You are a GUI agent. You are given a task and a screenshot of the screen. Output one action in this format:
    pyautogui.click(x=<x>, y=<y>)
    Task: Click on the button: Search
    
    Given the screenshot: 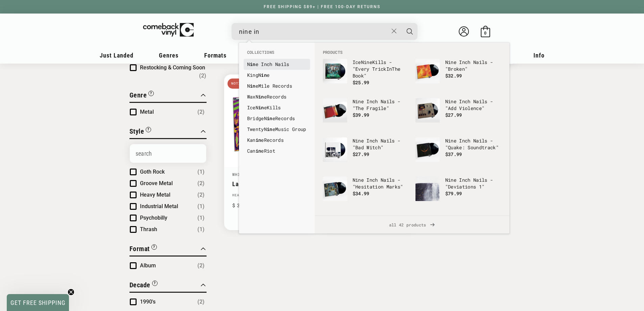 What is the action you would take?
    pyautogui.click(x=410, y=32)
    